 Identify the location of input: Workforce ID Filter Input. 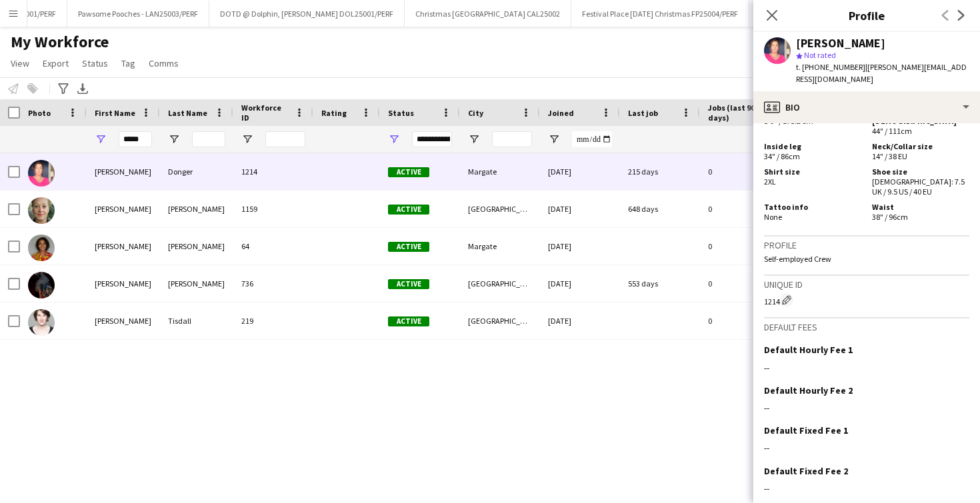
(285, 139).